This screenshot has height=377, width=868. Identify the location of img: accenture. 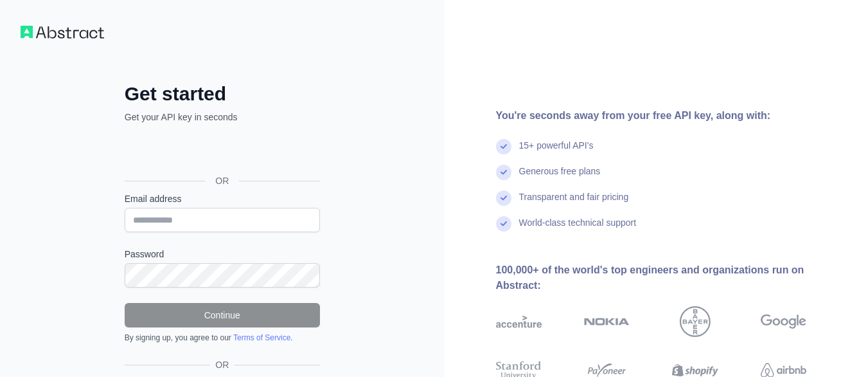
(518, 321).